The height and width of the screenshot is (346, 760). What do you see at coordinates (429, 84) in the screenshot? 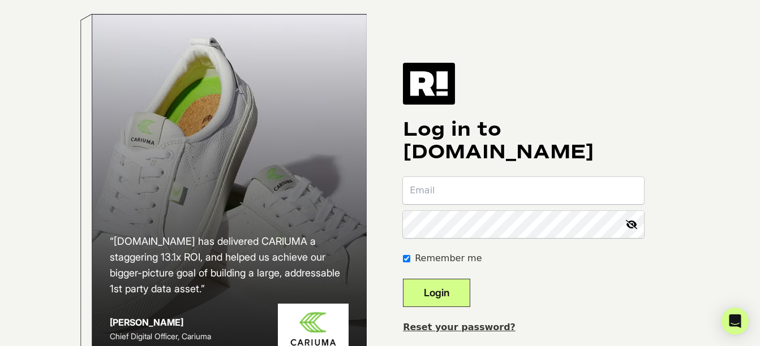
I see `img: Retention.com` at bounding box center [429, 84].